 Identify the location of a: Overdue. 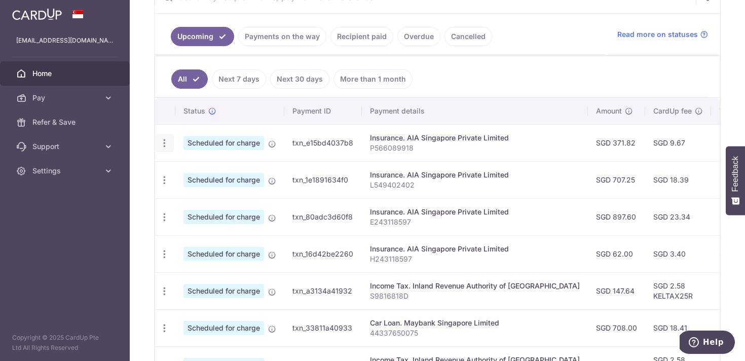
(419, 36).